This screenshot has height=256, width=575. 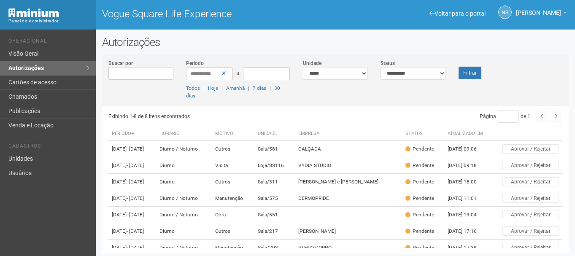 I want to click on label: Período, so click(x=195, y=63).